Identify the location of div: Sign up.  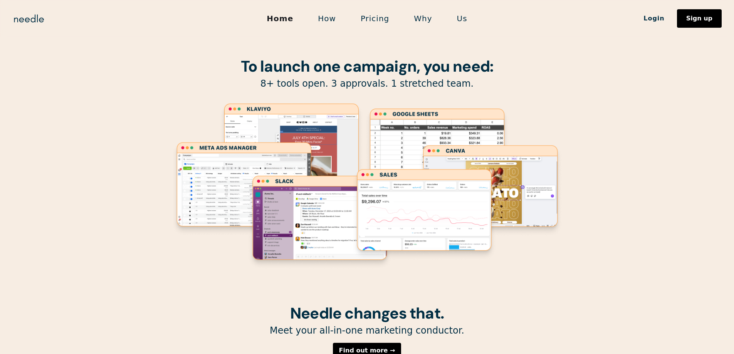
(699, 18).